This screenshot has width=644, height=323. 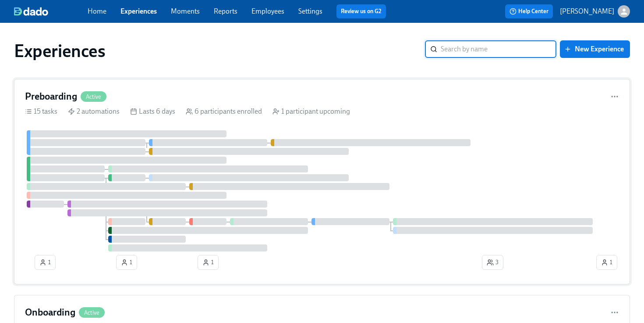 What do you see at coordinates (51, 96) in the screenshot?
I see `h4: Preboarding` at bounding box center [51, 96].